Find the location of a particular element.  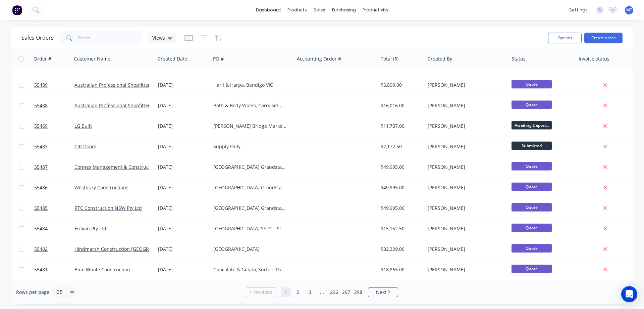

div: $11,737.00 is located at coordinates (401, 126).